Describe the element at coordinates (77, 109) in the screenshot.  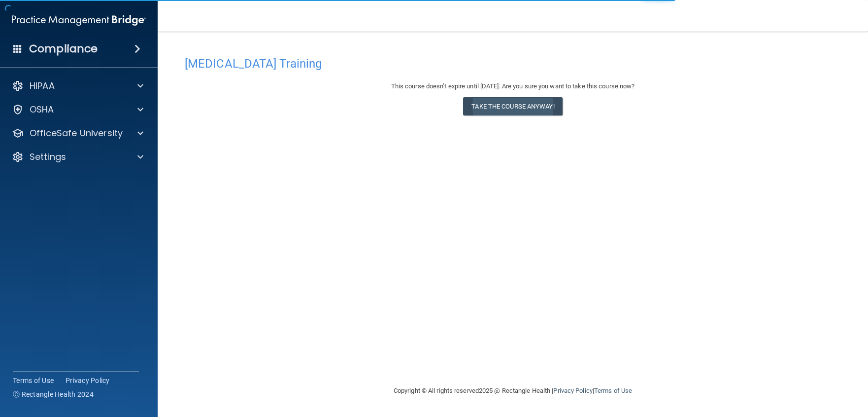
I see `a: OSHA` at that location.